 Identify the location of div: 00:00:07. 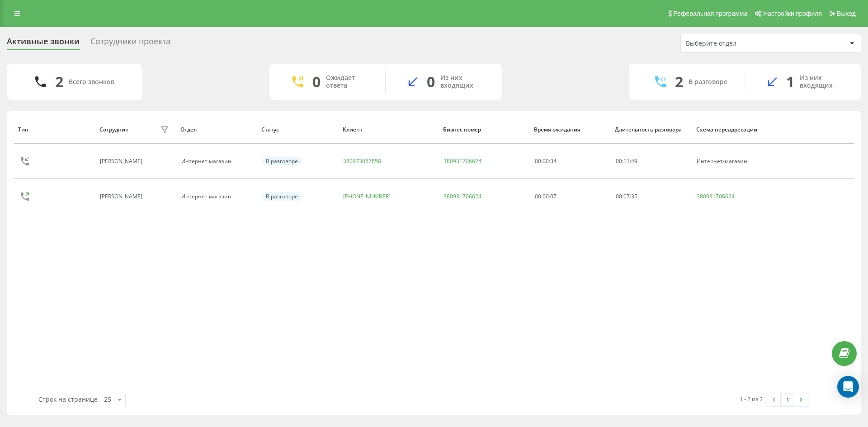
(570, 197).